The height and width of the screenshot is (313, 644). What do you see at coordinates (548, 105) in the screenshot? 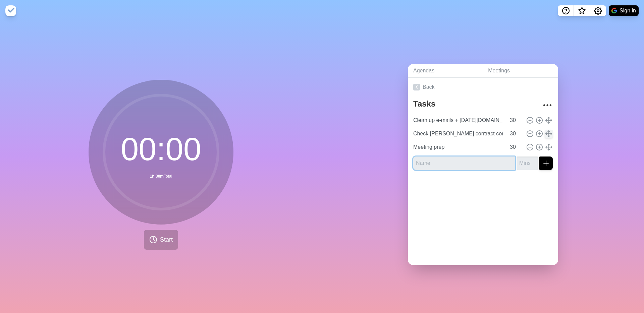
I see `button: More` at bounding box center [548, 105].